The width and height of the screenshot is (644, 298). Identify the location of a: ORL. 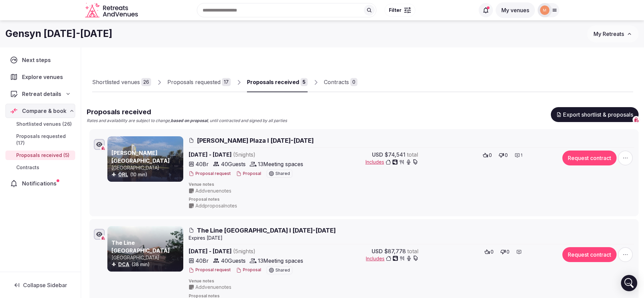
(123, 174).